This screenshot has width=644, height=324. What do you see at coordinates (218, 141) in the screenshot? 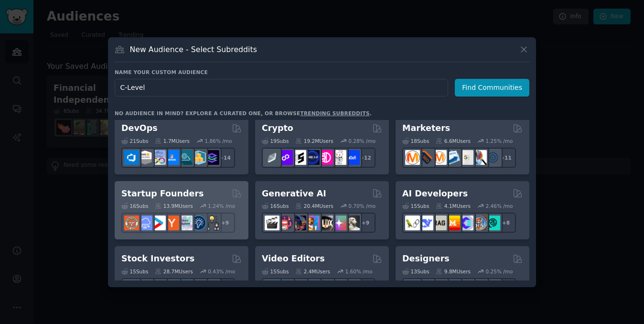
I see `div: 1.86 % /mo` at bounding box center [218, 141].